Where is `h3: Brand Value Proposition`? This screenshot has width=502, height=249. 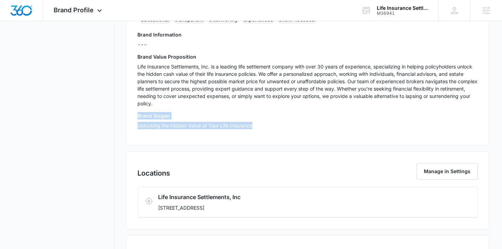
h3: Brand Value Proposition is located at coordinates (308, 56).